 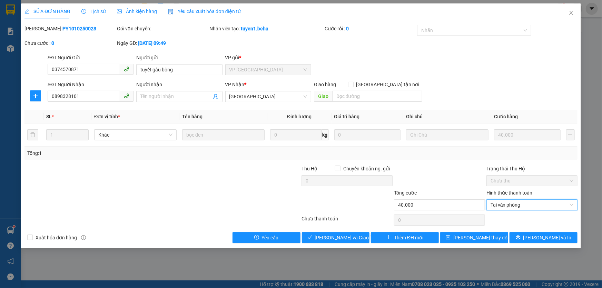 I want to click on span: check, so click(x=310, y=238).